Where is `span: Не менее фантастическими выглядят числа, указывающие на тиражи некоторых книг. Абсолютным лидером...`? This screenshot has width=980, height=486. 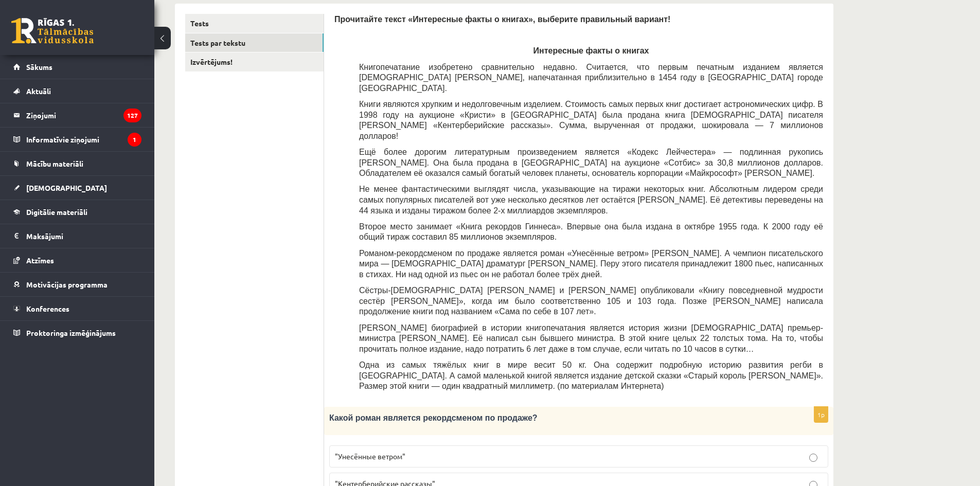
span: Не менее фантастическими выглядят числа, указывающие на тиражи некоторых книг. Абсолютным лидером... is located at coordinates (591, 199).